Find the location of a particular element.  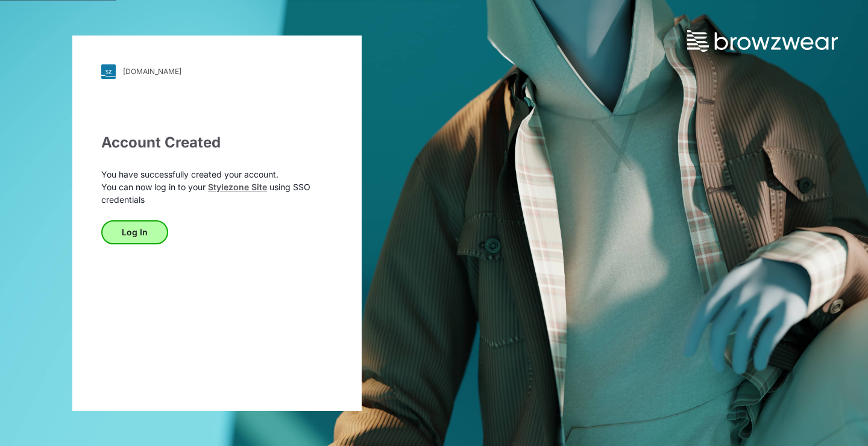

p: You have successfully created your account. is located at coordinates (217, 174).